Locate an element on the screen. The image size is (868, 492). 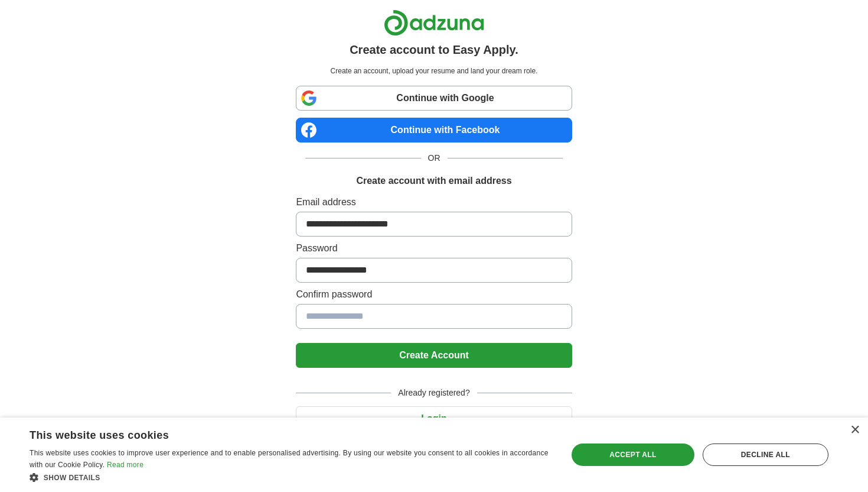
label: Confirm password is located at coordinates (433, 295).